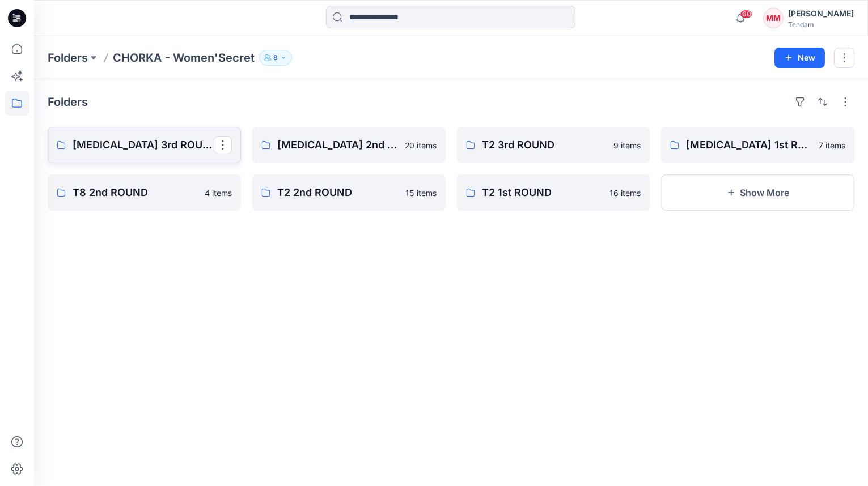 This screenshot has width=868, height=486. What do you see at coordinates (799, 58) in the screenshot?
I see `button: New` at bounding box center [799, 58].